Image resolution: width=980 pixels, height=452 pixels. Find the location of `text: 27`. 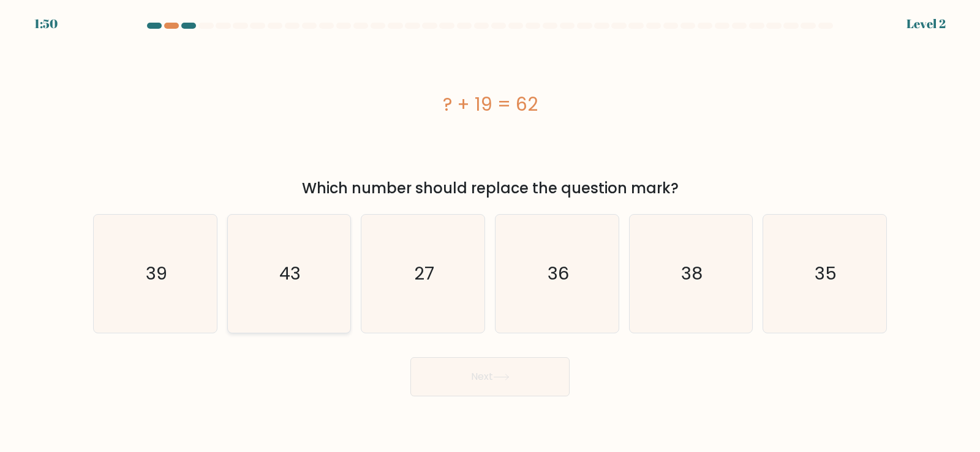

text: 27 is located at coordinates (424, 274).